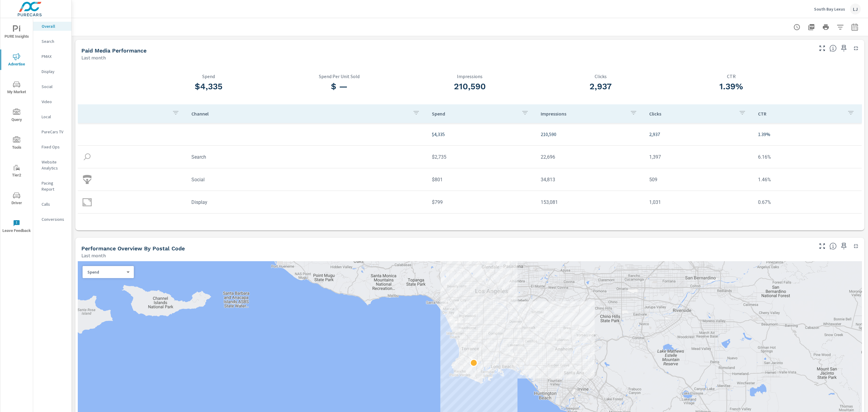  I want to click on h5: Paid Media Performance, so click(114, 50).